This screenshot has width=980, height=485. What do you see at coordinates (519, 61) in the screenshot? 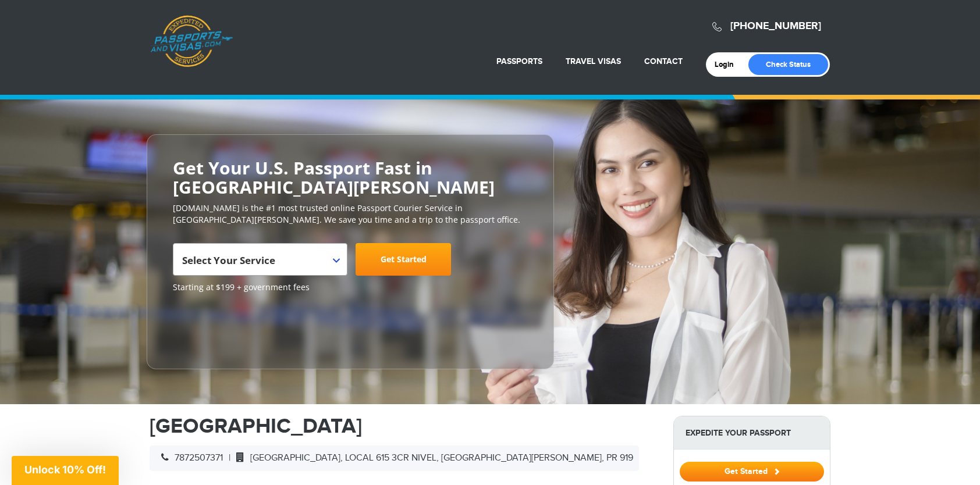
I see `a: Passports` at bounding box center [519, 61].